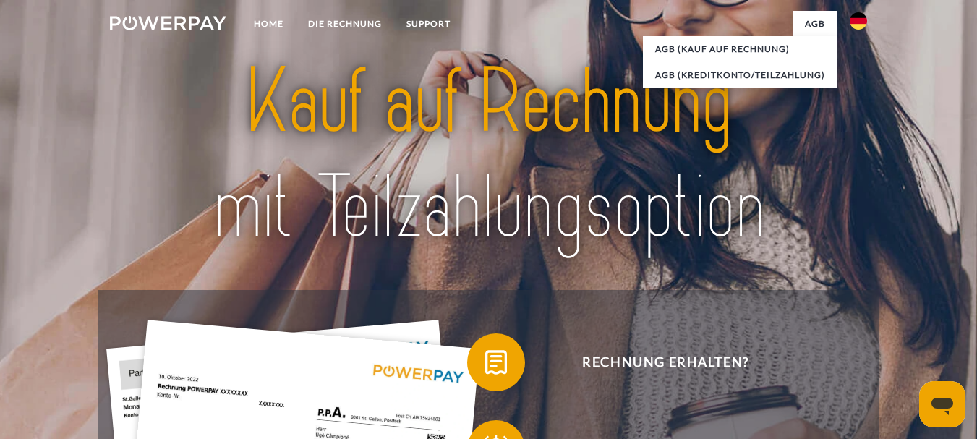 The height and width of the screenshot is (439, 977). Describe the element at coordinates (428, 24) in the screenshot. I see `a: SUPPORT` at that location.